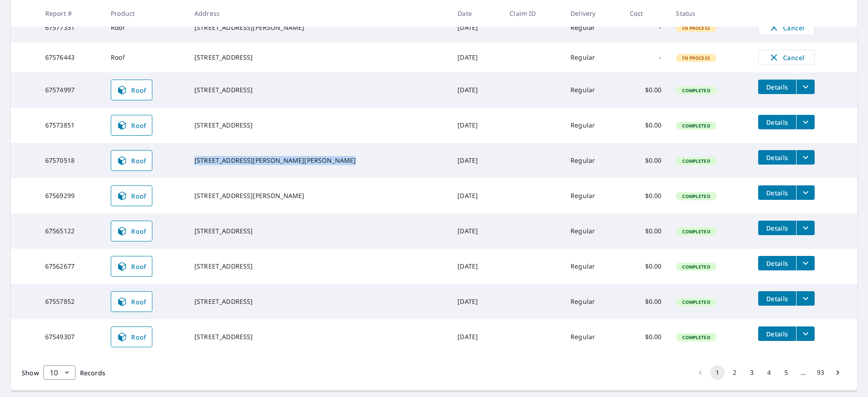 This screenshot has height=397, width=868. I want to click on div: 10, so click(59, 373).